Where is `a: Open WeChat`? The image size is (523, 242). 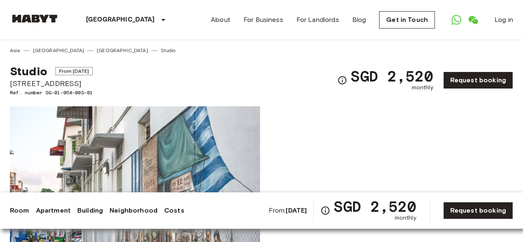
a: Open WeChat is located at coordinates (473, 20).